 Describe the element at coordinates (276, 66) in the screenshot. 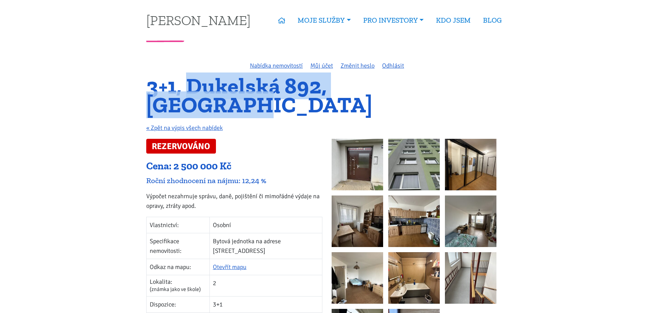

I see `a: Nabídka nemovitostí` at that location.